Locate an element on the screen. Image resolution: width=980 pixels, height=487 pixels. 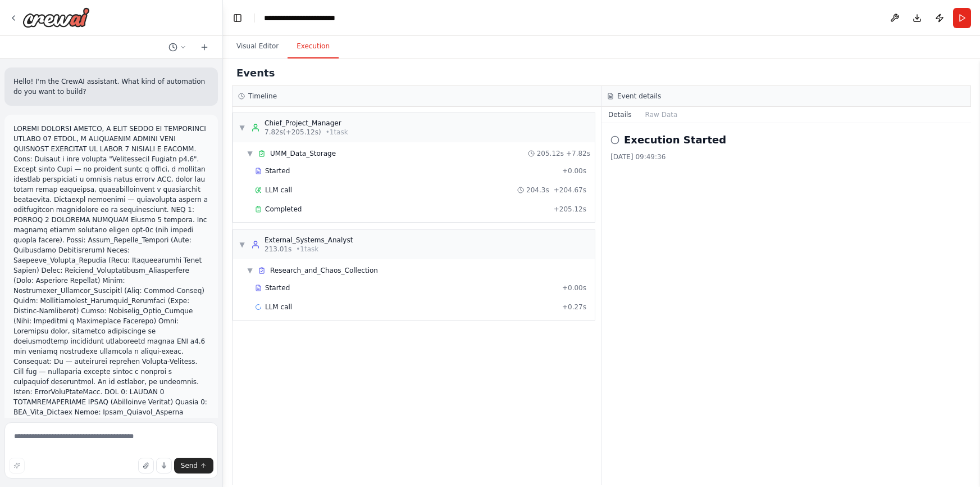
span: Completed is located at coordinates (283, 209).